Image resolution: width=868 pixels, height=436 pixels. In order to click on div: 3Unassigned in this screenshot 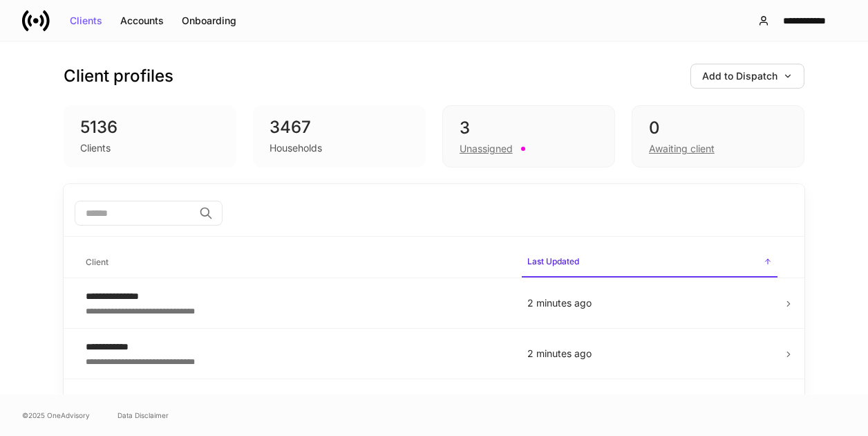, I will do `click(528, 136)`.